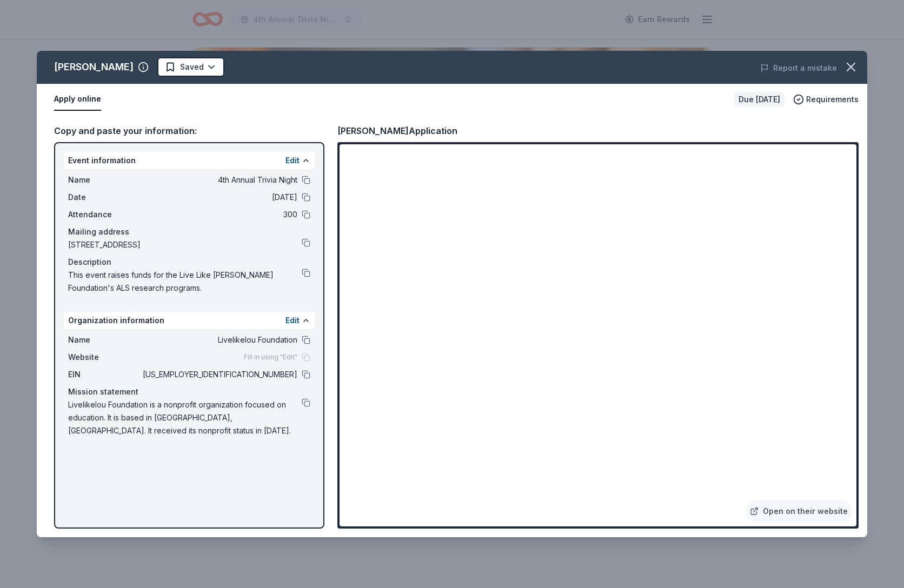  What do you see at coordinates (270, 357) in the screenshot?
I see `span: Fill in using "Edit"` at bounding box center [270, 357].